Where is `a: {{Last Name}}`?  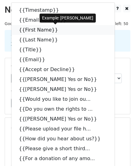 a: {{Last Name}} is located at coordinates (63, 40).